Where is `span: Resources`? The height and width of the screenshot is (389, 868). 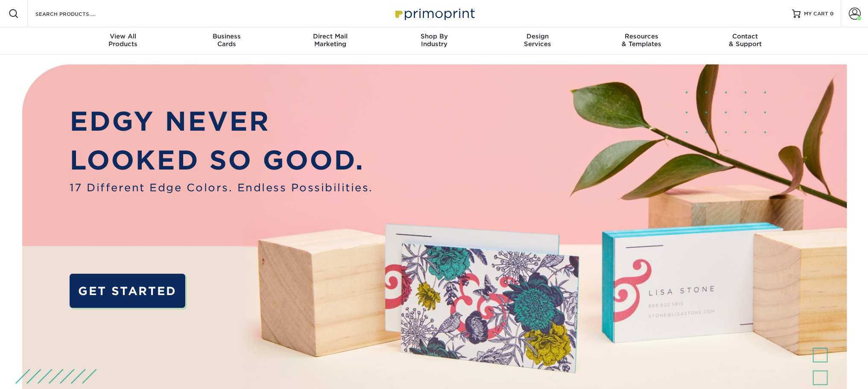 span: Resources is located at coordinates (642, 37).